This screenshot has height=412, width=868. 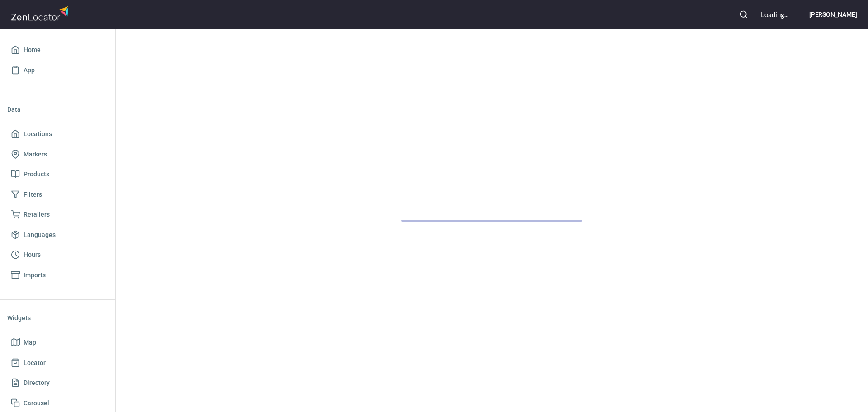 What do you see at coordinates (36, 403) in the screenshot?
I see `span: Carousel` at bounding box center [36, 403].